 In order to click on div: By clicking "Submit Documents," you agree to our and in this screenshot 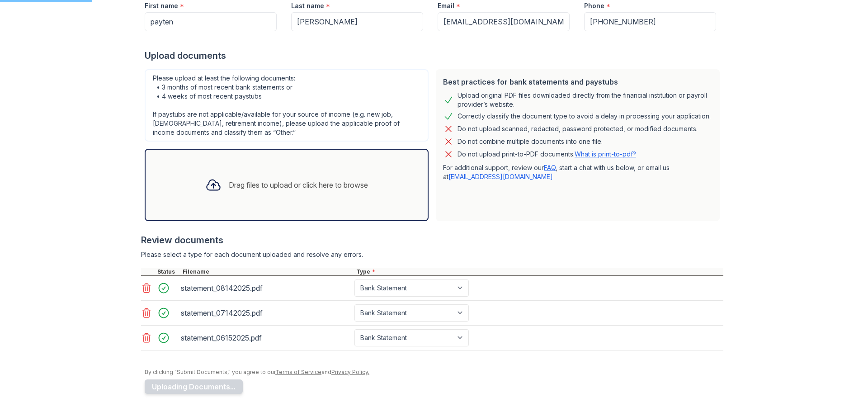, I will do `click(434, 372)`.